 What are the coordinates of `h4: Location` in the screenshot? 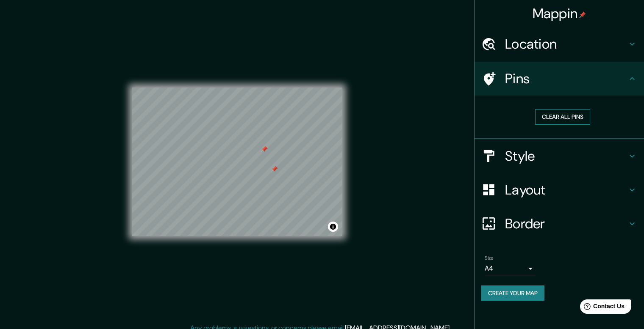 It's located at (566, 44).